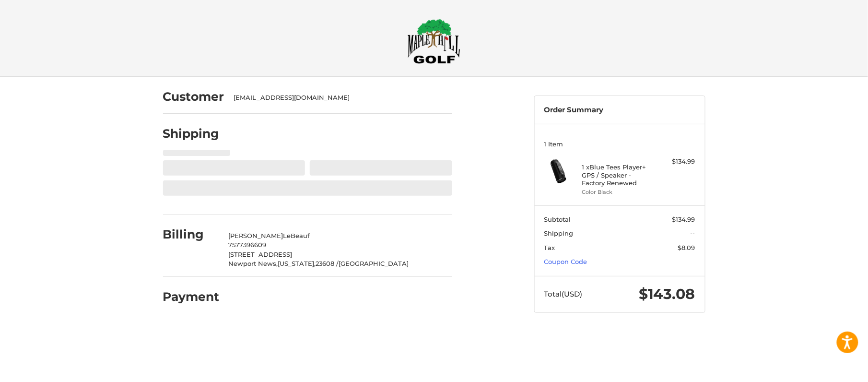  Describe the element at coordinates (191, 297) in the screenshot. I see `h2: Payment` at that location.